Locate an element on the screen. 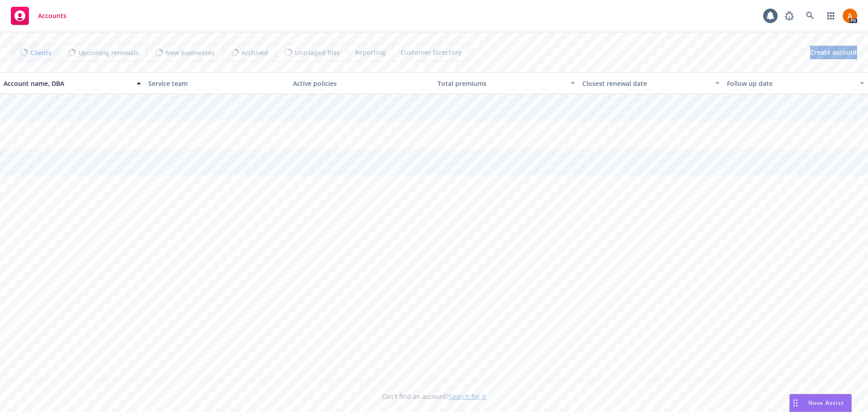  button: Nova Assist is located at coordinates (821, 403).